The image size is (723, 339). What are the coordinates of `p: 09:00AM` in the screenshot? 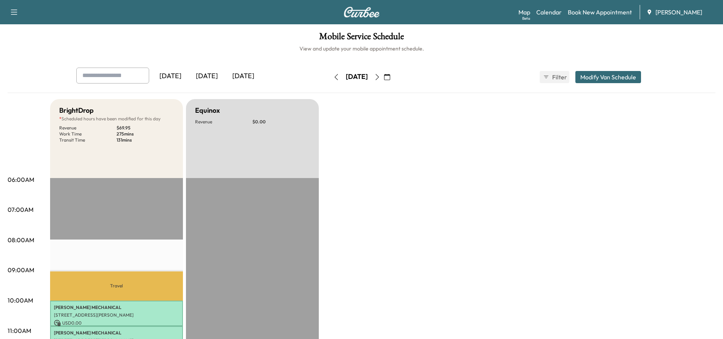 It's located at (21, 270).